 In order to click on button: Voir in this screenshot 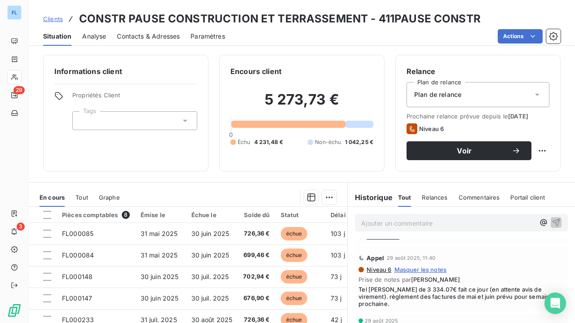, I will do `click(469, 151)`.